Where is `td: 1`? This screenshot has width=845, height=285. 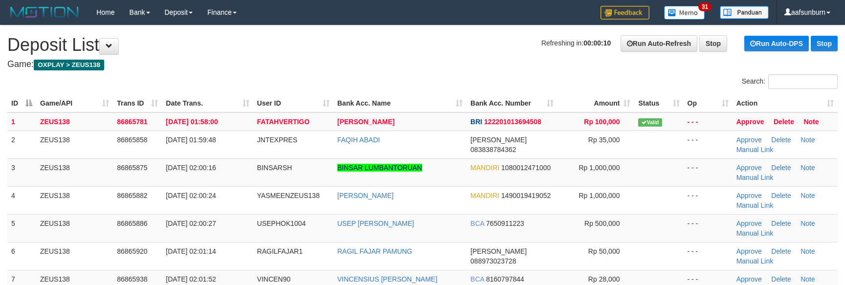 td: 1 is located at coordinates (22, 122).